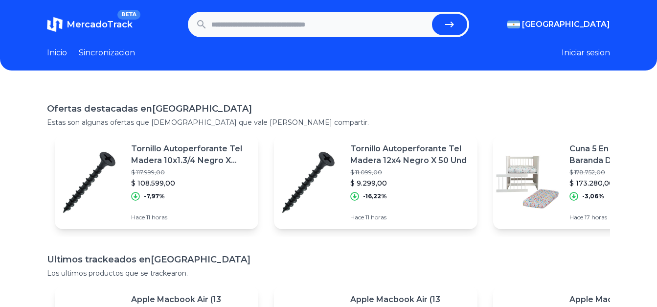  What do you see at coordinates (191, 172) in the screenshot?
I see `p: $ 117.999,00` at bounding box center [191, 172].